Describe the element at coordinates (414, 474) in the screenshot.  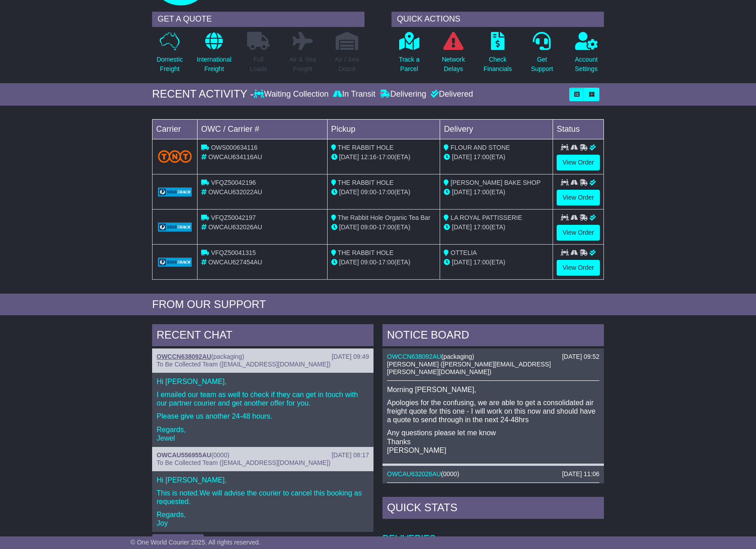
I see `a: OWCAU632026AU` at that location.